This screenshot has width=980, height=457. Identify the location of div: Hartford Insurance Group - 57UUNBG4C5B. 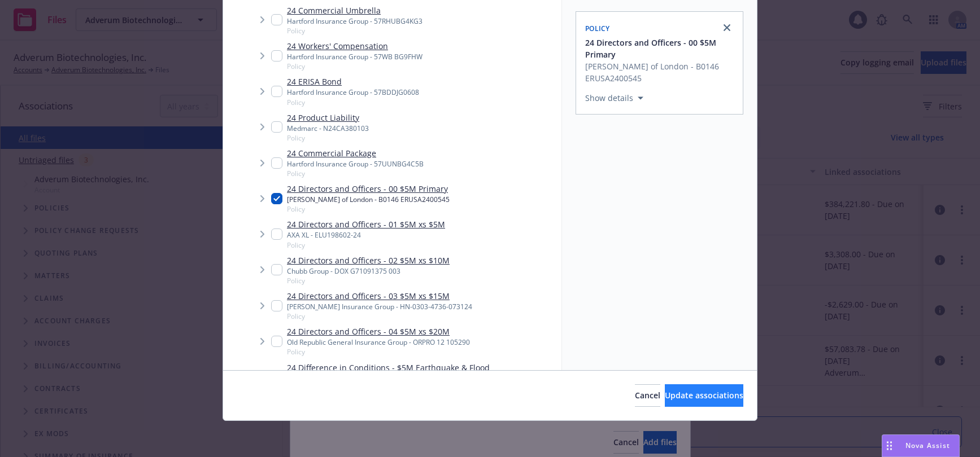
(355, 164).